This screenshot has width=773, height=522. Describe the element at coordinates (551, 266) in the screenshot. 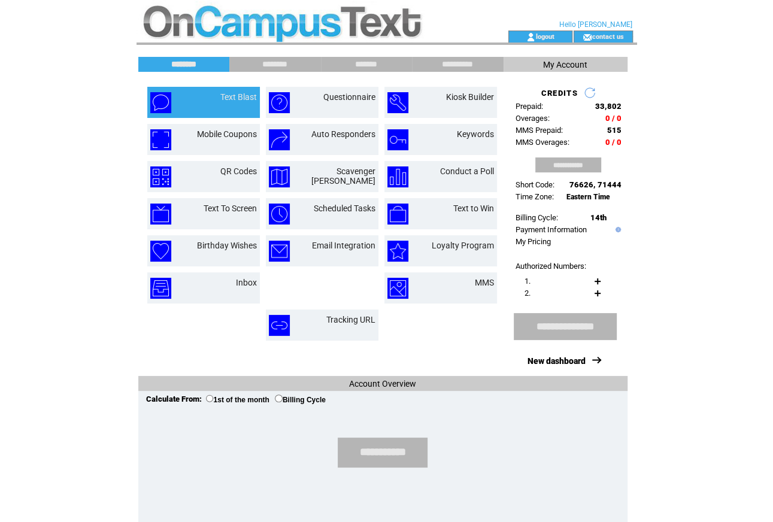

I see `span: Authorized Numbers:` at that location.